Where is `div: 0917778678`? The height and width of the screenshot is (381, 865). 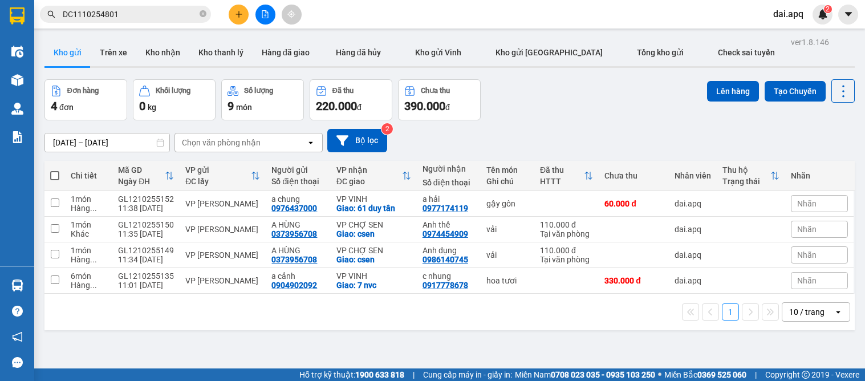
div: 0917778678 is located at coordinates (445, 285).